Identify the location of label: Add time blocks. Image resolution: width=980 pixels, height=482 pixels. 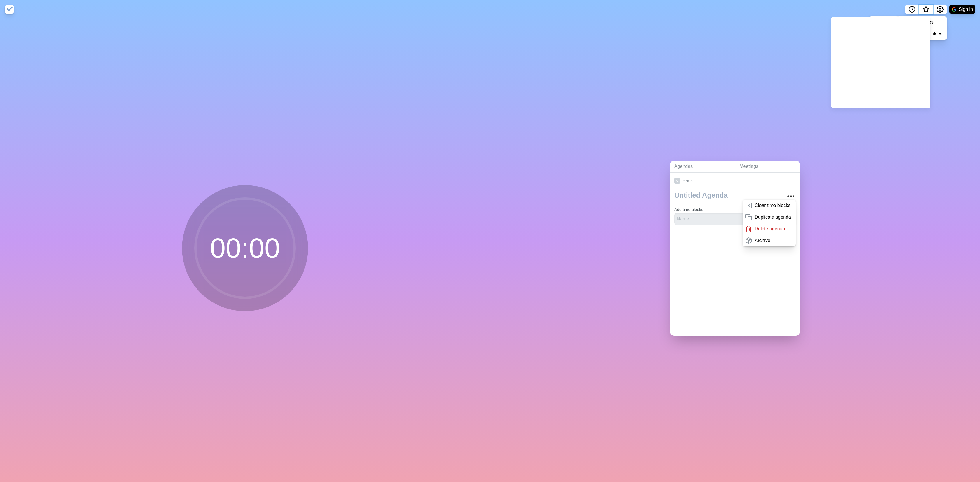
(689, 209).